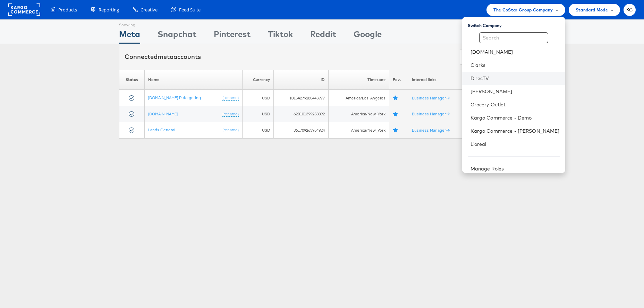  What do you see at coordinates (162, 57) in the screenshot?
I see `div: Connected accounts` at bounding box center [162, 57].